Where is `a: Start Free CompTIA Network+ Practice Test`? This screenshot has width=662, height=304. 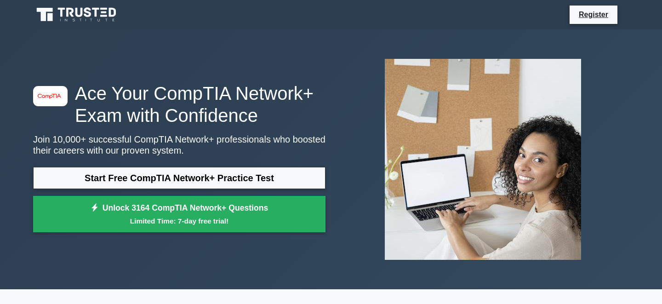
a: Start Free CompTIA Network+ Practice Test is located at coordinates (179, 178).